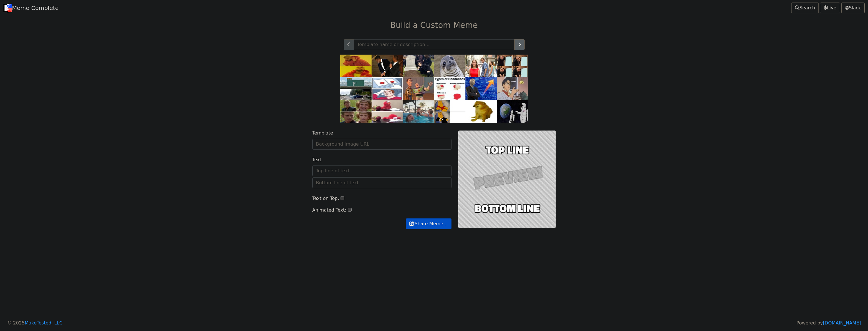  I want to click on img: right.jpg, so click(356, 111).